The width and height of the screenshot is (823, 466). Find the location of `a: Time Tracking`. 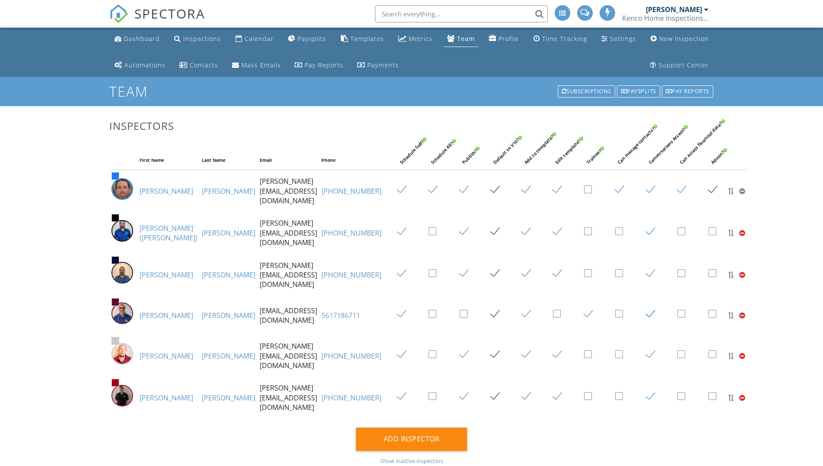

a: Time Tracking is located at coordinates (560, 39).